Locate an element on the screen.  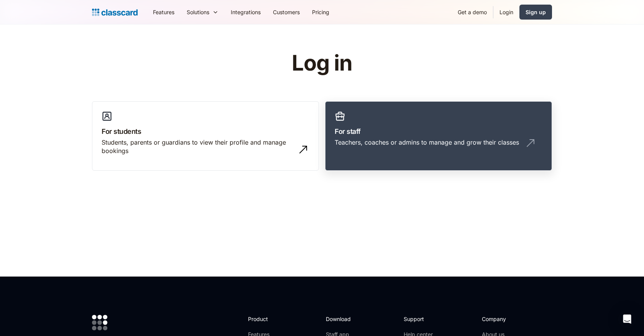
a: home is located at coordinates (114, 12).